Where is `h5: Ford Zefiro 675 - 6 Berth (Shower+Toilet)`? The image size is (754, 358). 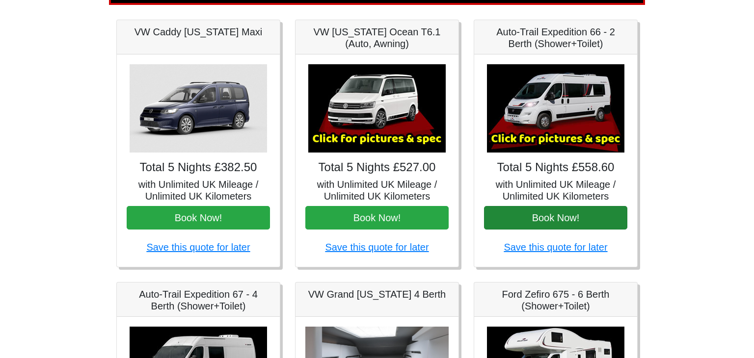
h5: Ford Zefiro 675 - 6 Berth (Shower+Toilet) is located at coordinates (556, 300).